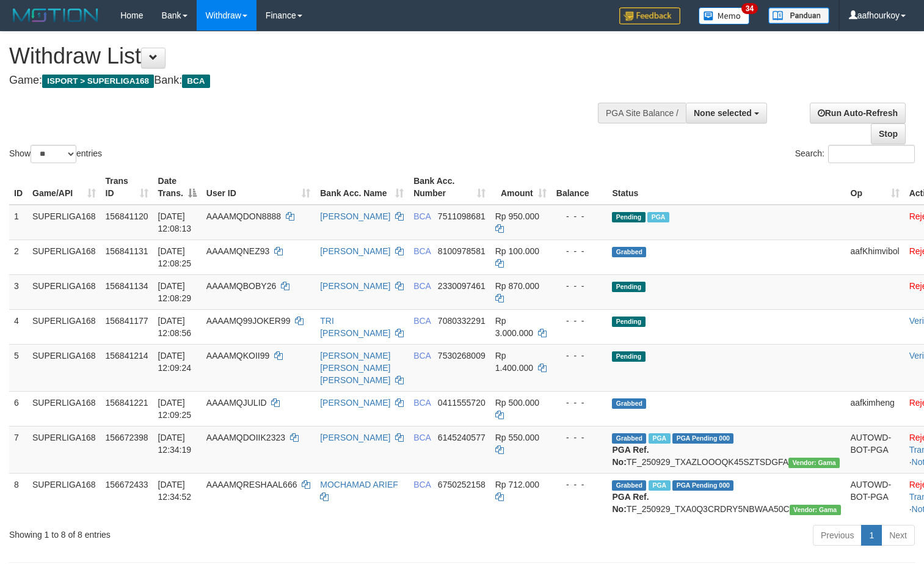 The height and width of the screenshot is (564, 924). Describe the element at coordinates (872, 155) in the screenshot. I see `input: Search:` at that location.